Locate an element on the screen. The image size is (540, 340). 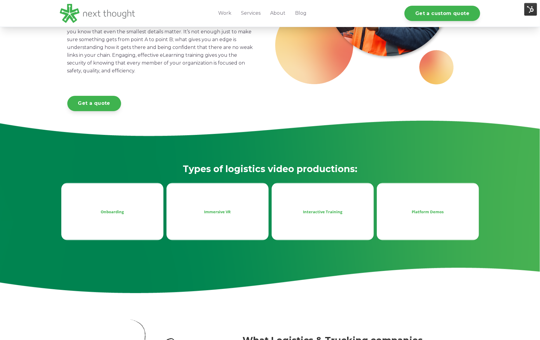
div: Interactive Training is located at coordinates (323, 212).